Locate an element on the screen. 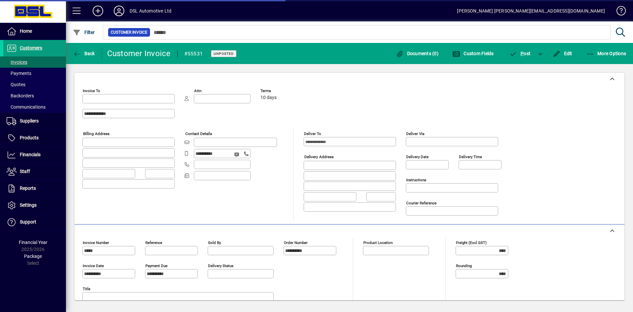 The image size is (633, 312). span: Financial Year is located at coordinates (33, 242).